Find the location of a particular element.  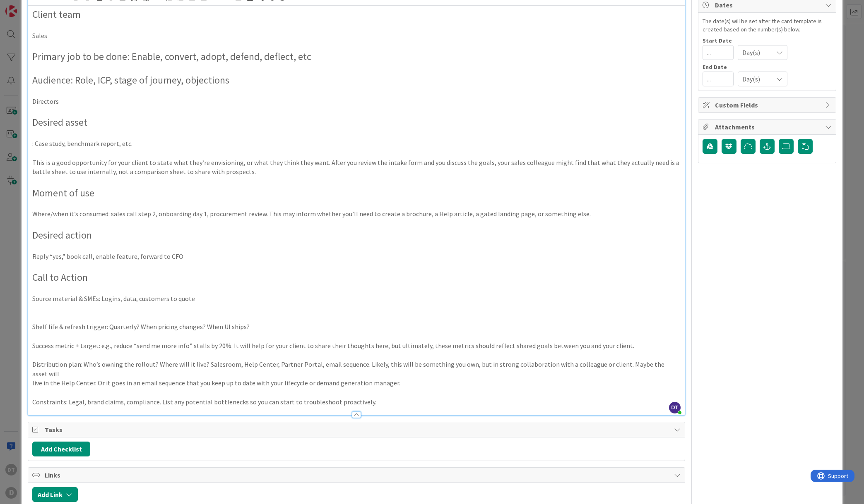

p: Sales is located at coordinates (356, 35).